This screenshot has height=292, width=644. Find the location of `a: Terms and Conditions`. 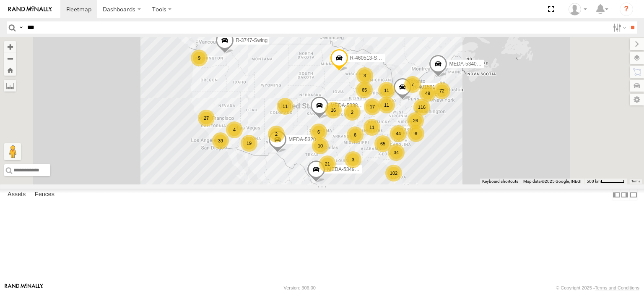

a: Terms and Conditions is located at coordinates (617, 287).